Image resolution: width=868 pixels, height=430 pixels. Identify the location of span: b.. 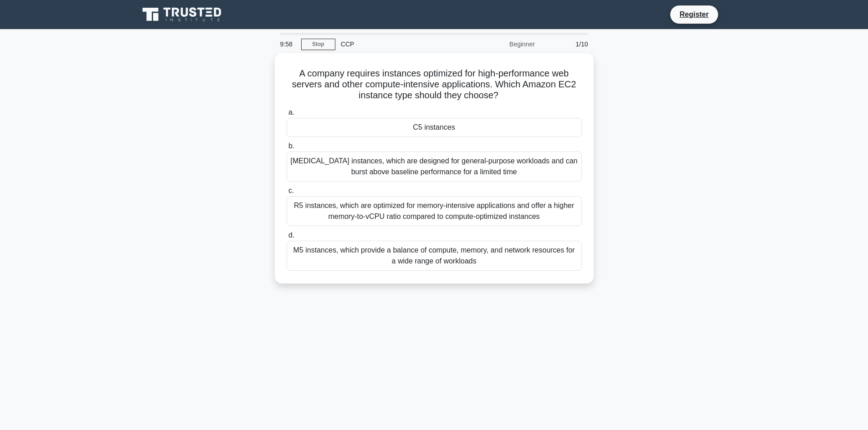
(291, 145).